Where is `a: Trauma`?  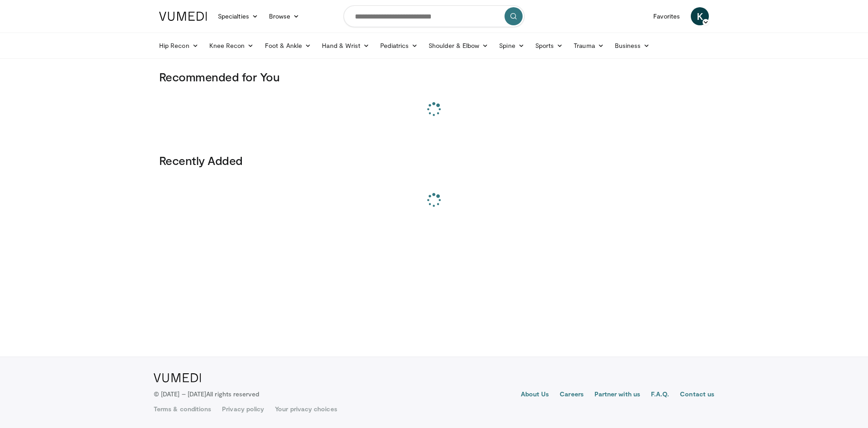
a: Trauma is located at coordinates (588, 45).